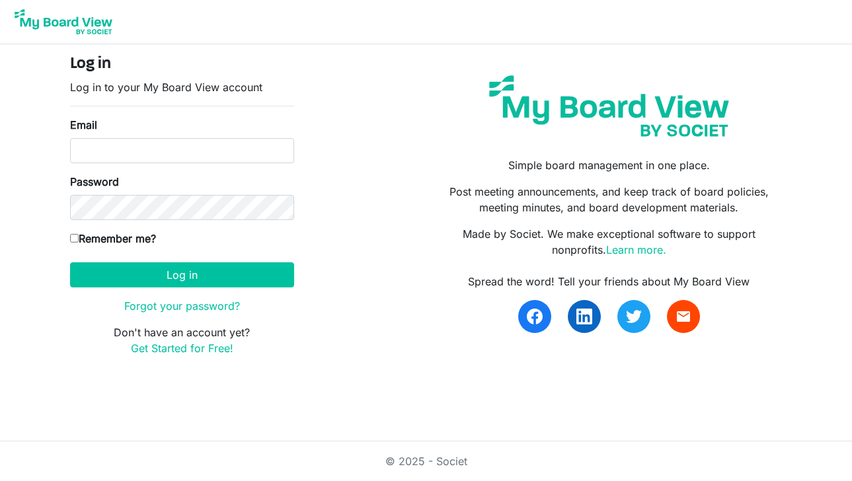 The width and height of the screenshot is (852, 481). Describe the element at coordinates (609, 165) in the screenshot. I see `p: Simple board management in one place.` at that location.